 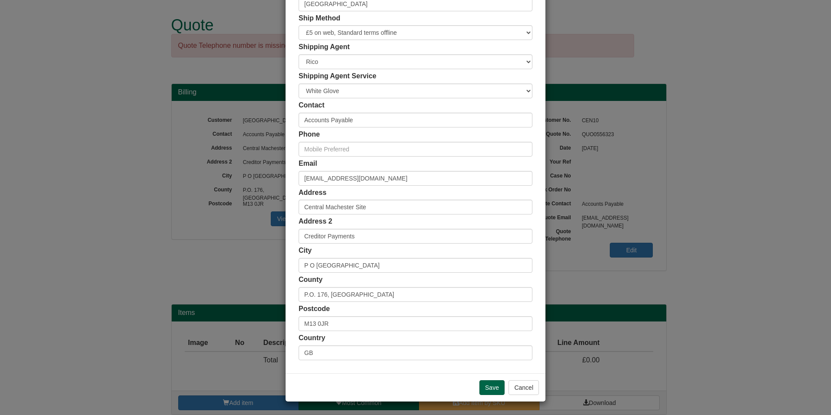 What do you see at coordinates (524, 387) in the screenshot?
I see `button: Cancel` at bounding box center [524, 387].